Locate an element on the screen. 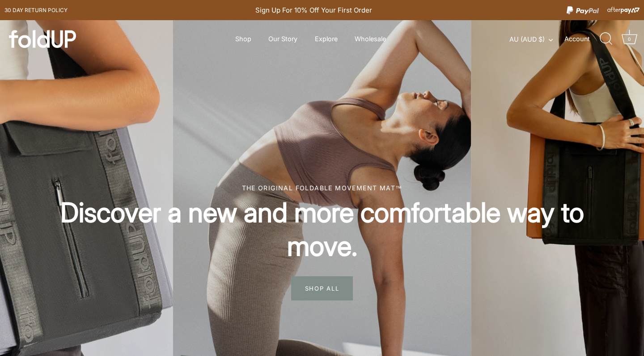 Image resolution: width=644 pixels, height=356 pixels. a: Cart is located at coordinates (630, 39).